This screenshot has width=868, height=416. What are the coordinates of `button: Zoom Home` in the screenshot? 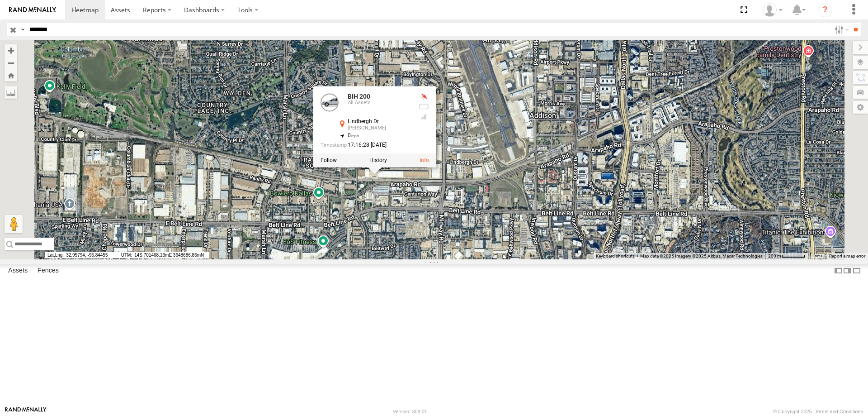 It's located at (11, 75).